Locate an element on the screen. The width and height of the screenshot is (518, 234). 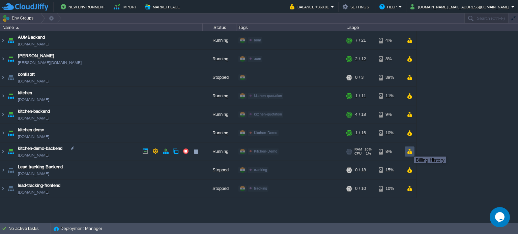
a: lead-tracking-frontend is located at coordinates (39, 186).